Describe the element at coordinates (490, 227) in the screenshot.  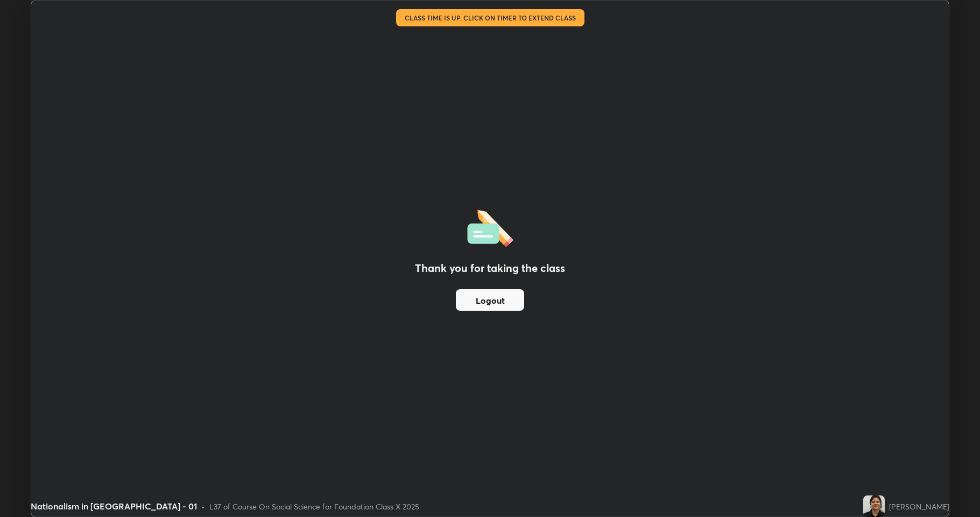
I see `img: offlineFeedback.1438e8b3.svg` at that location.